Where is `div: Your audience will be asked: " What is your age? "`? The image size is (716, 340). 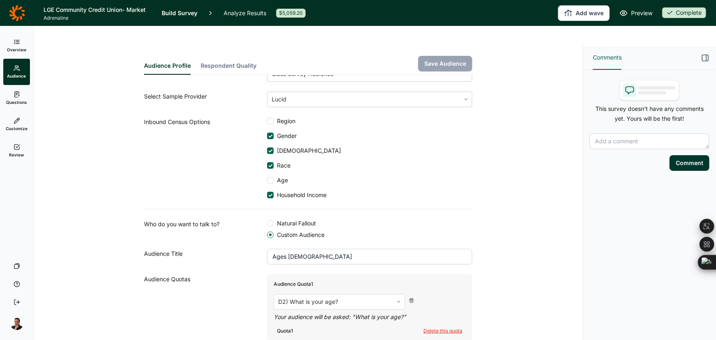 div: Your audience will be asked: " What is your age? " is located at coordinates (370, 317).